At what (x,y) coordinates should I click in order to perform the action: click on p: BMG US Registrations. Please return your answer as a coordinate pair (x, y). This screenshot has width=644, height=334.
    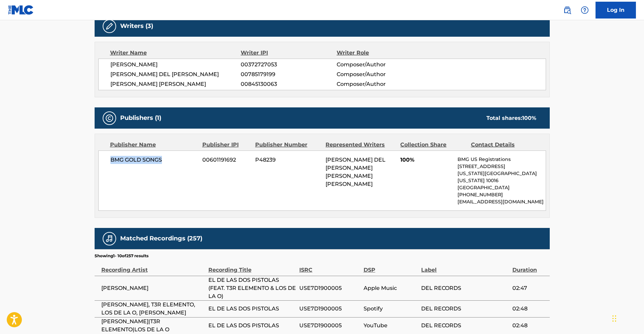
    Looking at the image, I should click on (502, 159).